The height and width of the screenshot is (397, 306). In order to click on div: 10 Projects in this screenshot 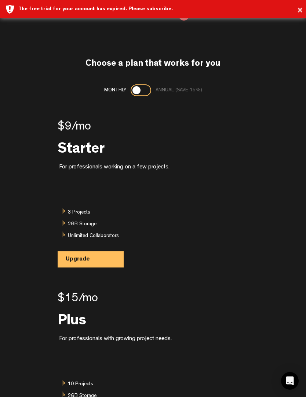, I will do `click(153, 385)`.